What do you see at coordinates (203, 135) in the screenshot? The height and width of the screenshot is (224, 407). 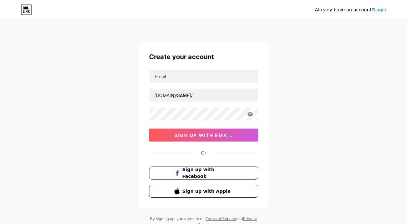 I see `span: sign up with email` at bounding box center [203, 135].